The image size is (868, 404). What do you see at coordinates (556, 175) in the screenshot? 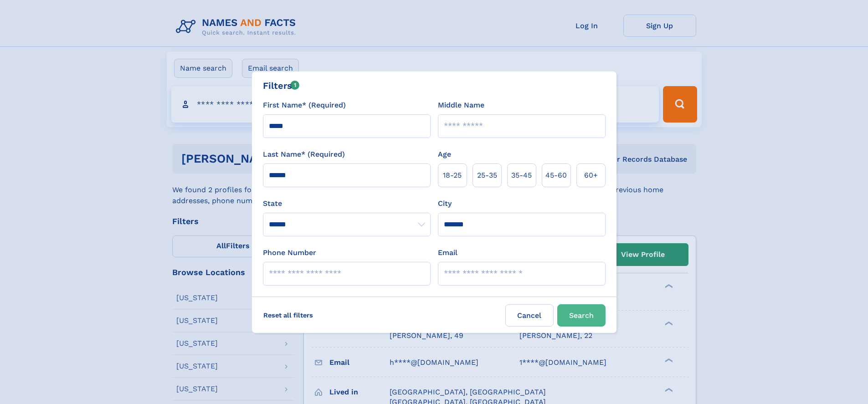
I see `span: 45‑60` at bounding box center [556, 175].